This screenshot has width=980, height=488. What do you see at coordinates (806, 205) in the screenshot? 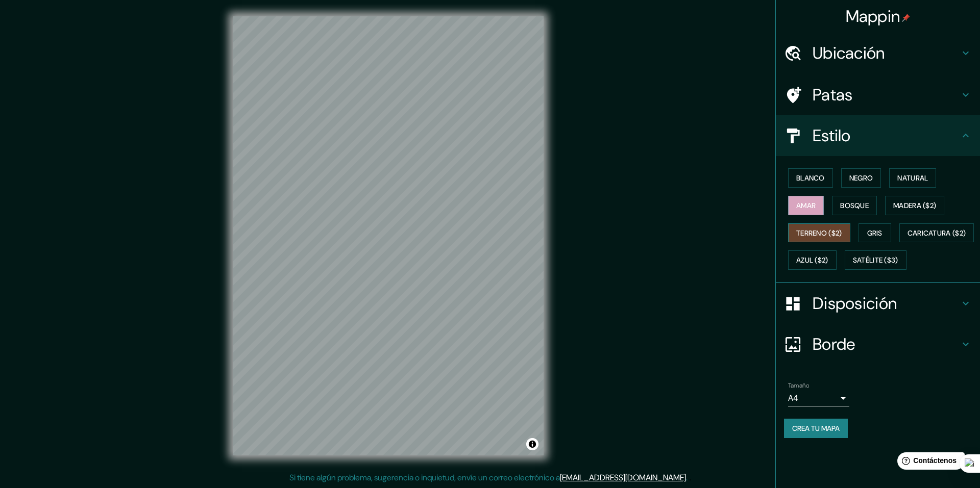
I see `font: Amar` at bounding box center [806, 205].